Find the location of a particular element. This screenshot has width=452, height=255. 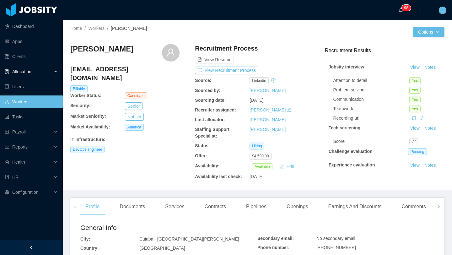

div: Profile is located at coordinates (92, 206).